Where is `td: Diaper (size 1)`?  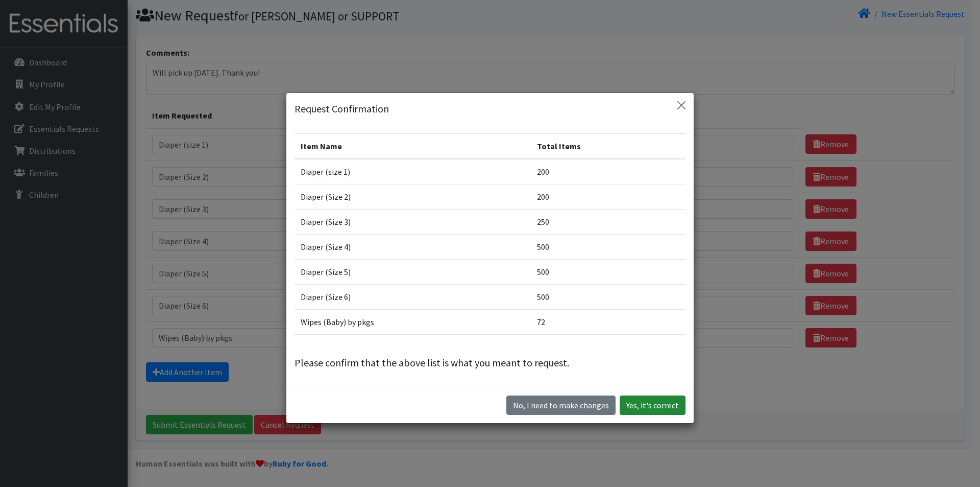
td: Diaper (size 1) is located at coordinates (413, 171).